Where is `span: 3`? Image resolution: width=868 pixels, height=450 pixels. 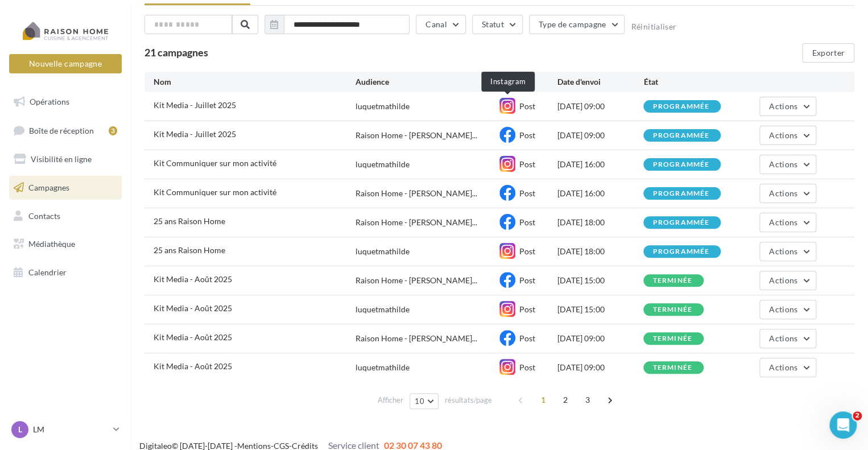 span: 3 is located at coordinates (588, 400).